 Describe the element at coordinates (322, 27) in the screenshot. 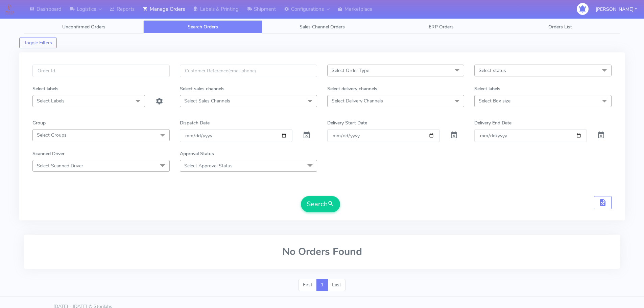

I see `span: Sales Channel Orders` at that location.